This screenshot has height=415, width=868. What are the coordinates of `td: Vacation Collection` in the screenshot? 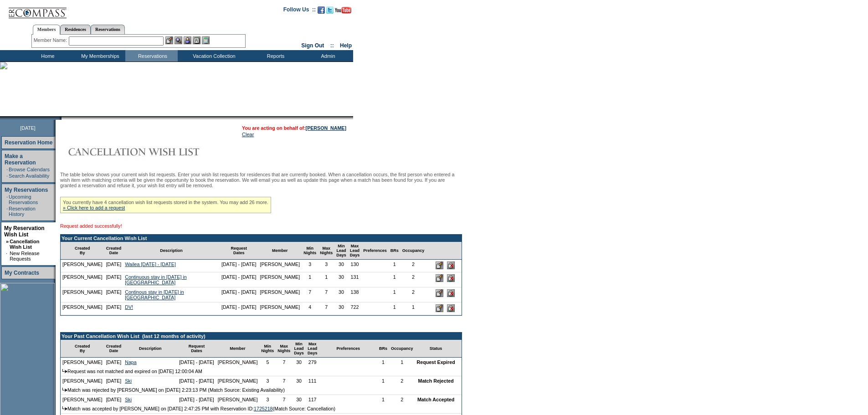 It's located at (213, 56).